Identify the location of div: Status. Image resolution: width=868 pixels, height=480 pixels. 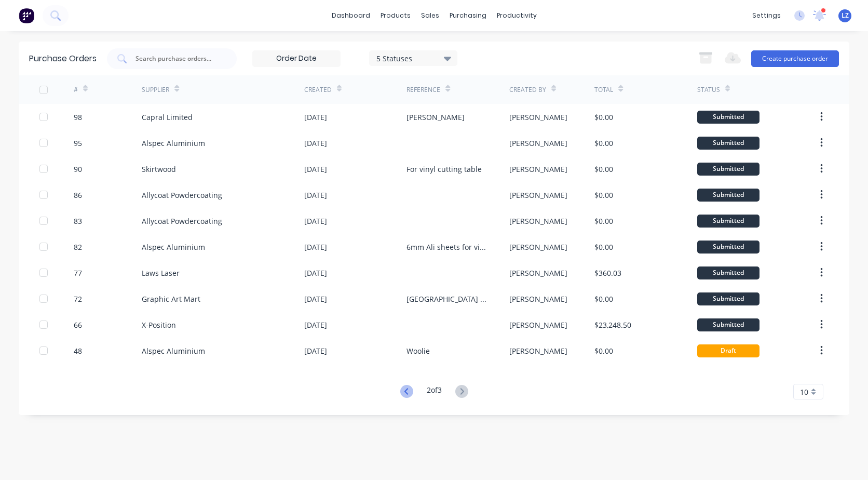
(709, 90).